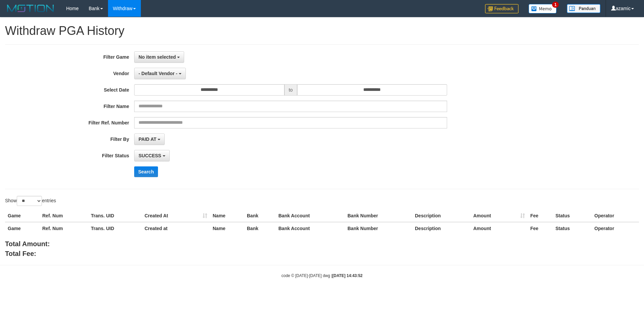 The image size is (644, 323). I want to click on span: No item selected, so click(157, 57).